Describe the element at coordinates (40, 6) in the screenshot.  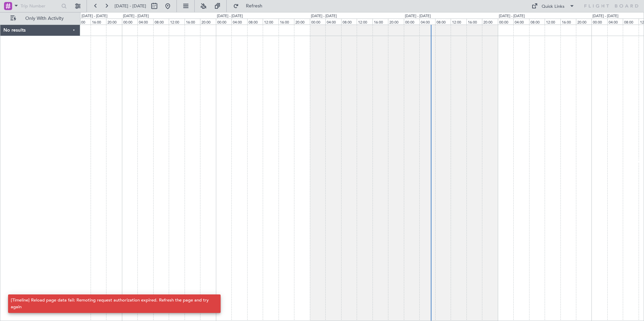
I see `input: Trip Number` at that location.